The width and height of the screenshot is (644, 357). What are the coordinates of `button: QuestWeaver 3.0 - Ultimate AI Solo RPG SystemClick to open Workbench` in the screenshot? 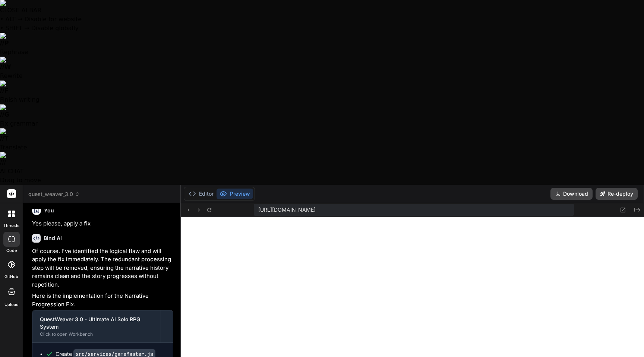 It's located at (97, 326).